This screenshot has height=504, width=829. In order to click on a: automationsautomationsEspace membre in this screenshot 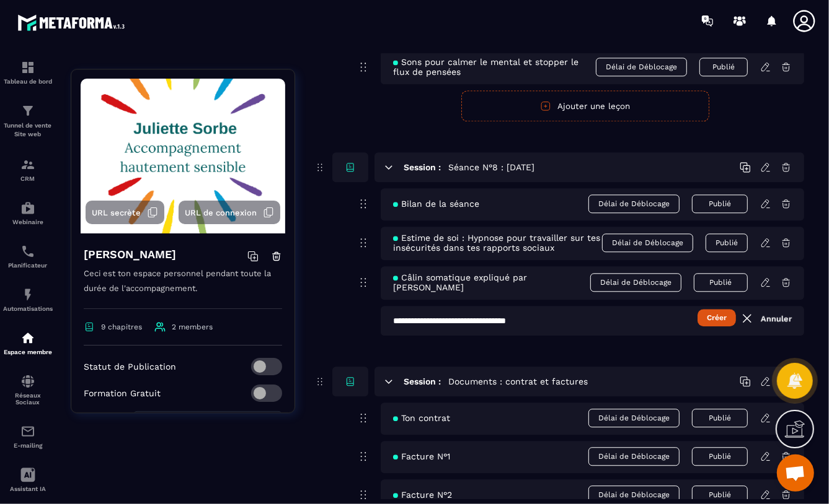, I will do `click(28, 343)`.